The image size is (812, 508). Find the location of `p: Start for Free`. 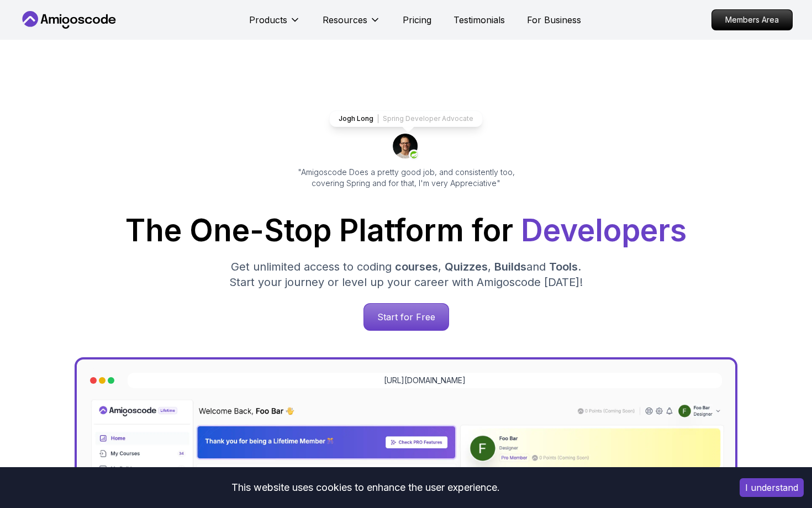

p: Start for Free is located at coordinates (406, 317).